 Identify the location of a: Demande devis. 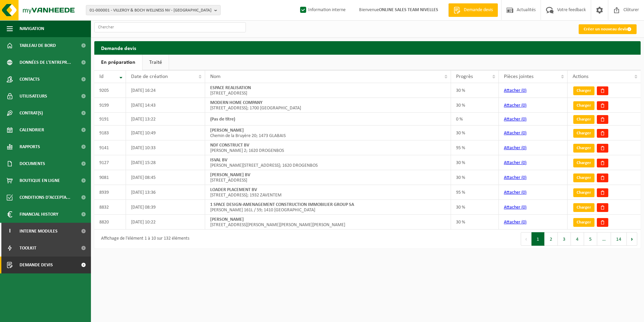
(473, 10).